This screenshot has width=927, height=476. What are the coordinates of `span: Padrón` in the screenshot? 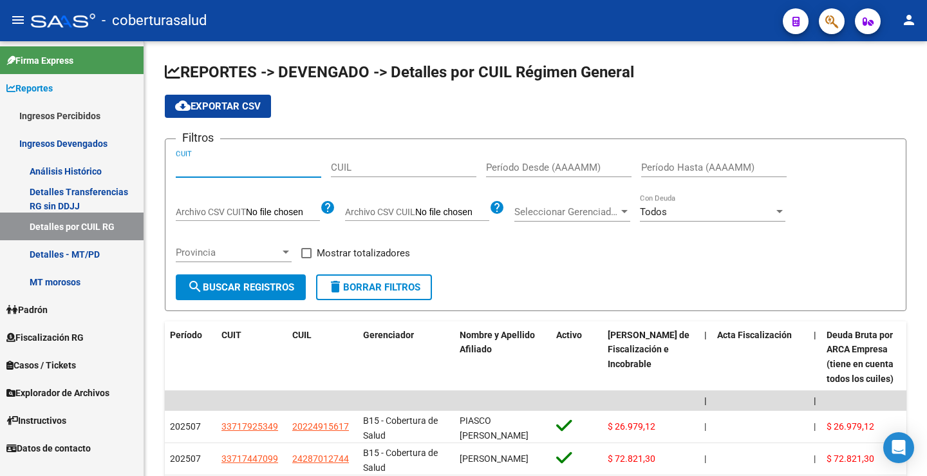 It's located at (27, 310).